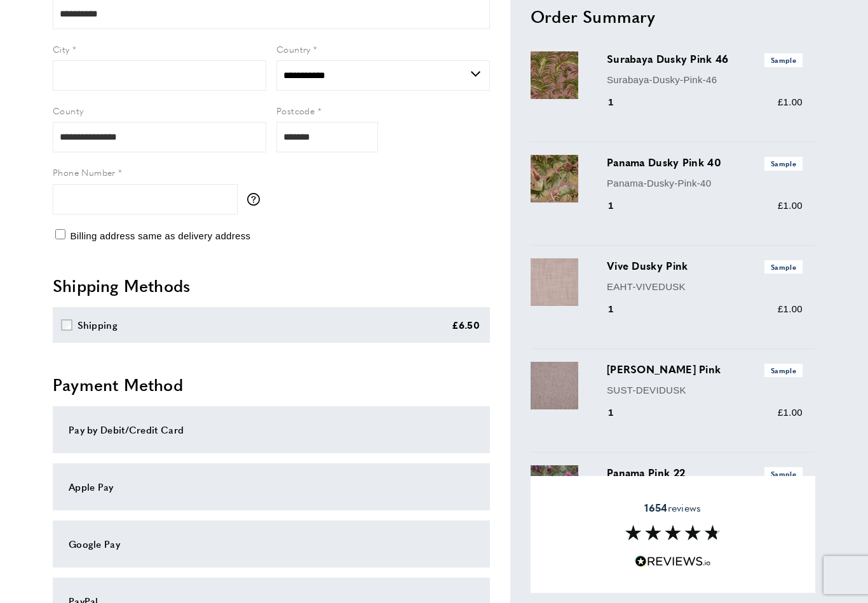 The height and width of the screenshot is (603, 868). Describe the element at coordinates (554, 75) in the screenshot. I see `img: Surabaya Dusky Pink 46` at that location.